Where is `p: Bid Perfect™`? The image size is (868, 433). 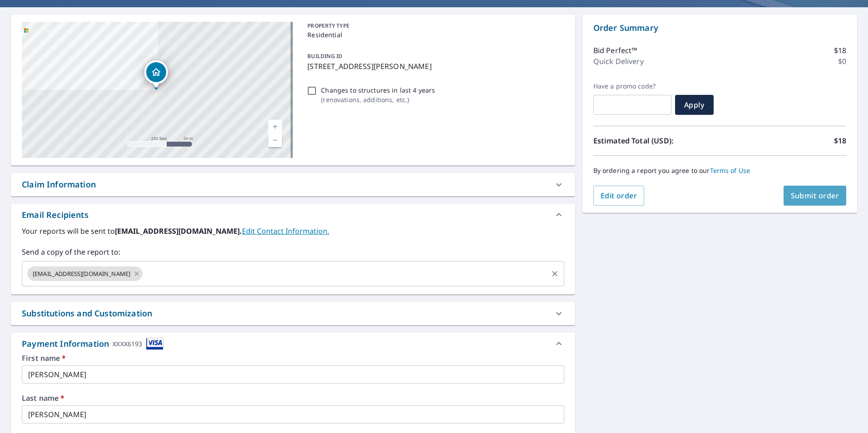
p: Bid Perfect™ is located at coordinates (615, 50).